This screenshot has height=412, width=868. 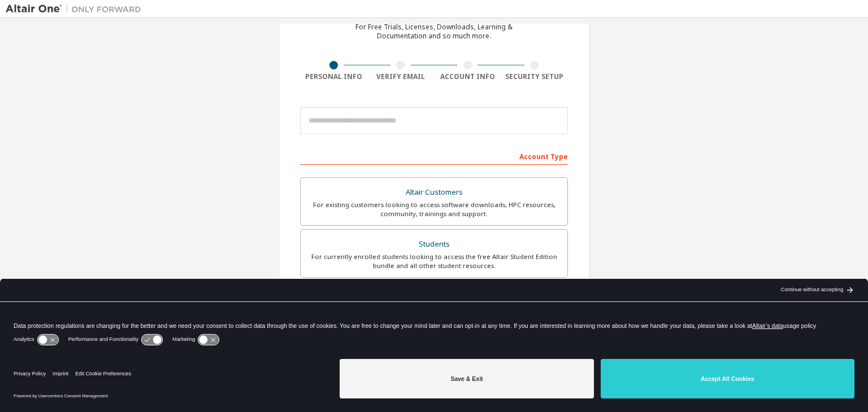 What do you see at coordinates (434, 156) in the screenshot?
I see `div: Account Type` at bounding box center [434, 156].